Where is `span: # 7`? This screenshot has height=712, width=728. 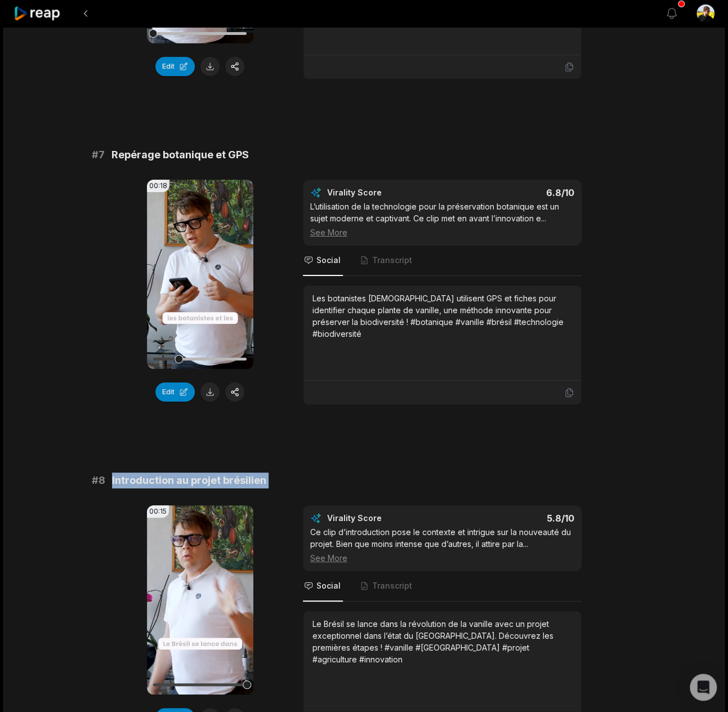
span: # 7 is located at coordinates (98, 155).